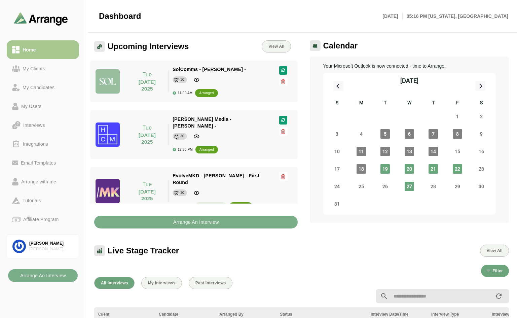 The image size is (517, 318). I want to click on a: Tutorials, so click(43, 200).